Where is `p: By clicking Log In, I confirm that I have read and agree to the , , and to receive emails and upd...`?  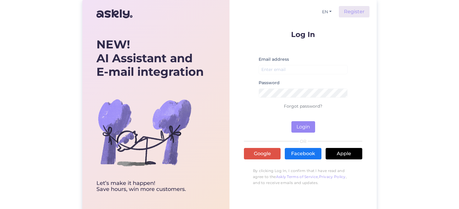
p: By clicking Log In, I confirm that I have read and agree to the , , and to receive emails and upd... is located at coordinates (303, 177).